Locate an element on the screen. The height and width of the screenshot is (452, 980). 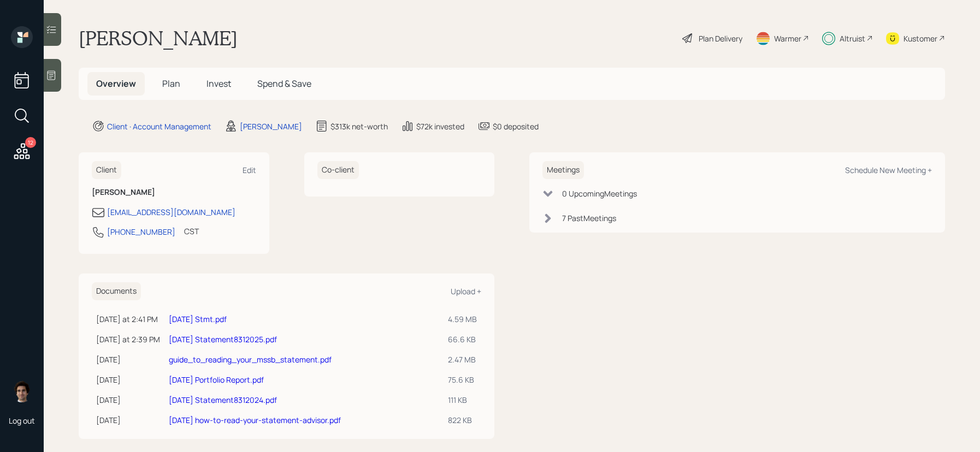
div: Log out is located at coordinates (22, 420).